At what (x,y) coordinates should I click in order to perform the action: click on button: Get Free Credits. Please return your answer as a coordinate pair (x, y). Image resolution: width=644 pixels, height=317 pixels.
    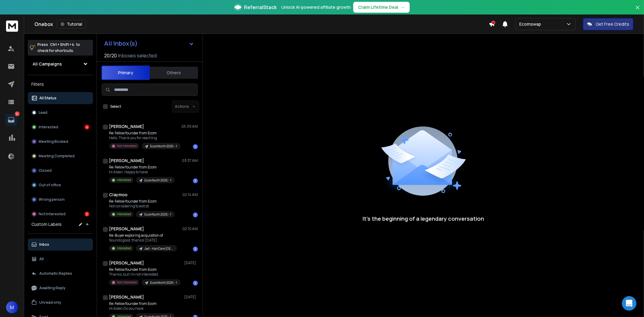
    Looking at the image, I should click on (608, 24).